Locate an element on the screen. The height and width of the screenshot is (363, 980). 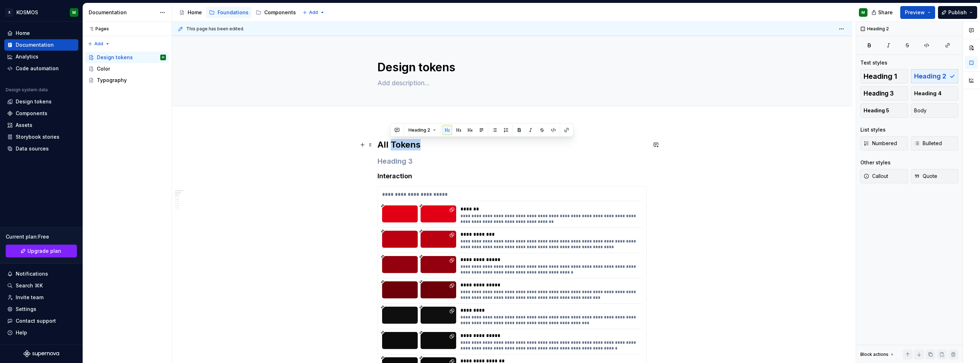
button: Body is located at coordinates (935, 110).